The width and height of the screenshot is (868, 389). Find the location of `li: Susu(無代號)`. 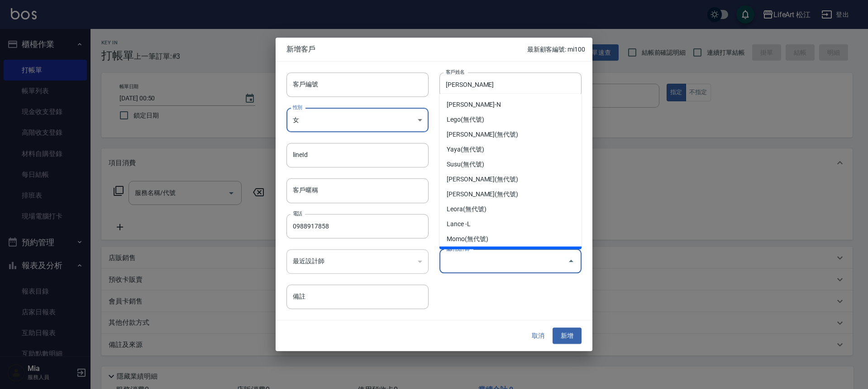

li: Susu(無代號) is located at coordinates (511, 164).